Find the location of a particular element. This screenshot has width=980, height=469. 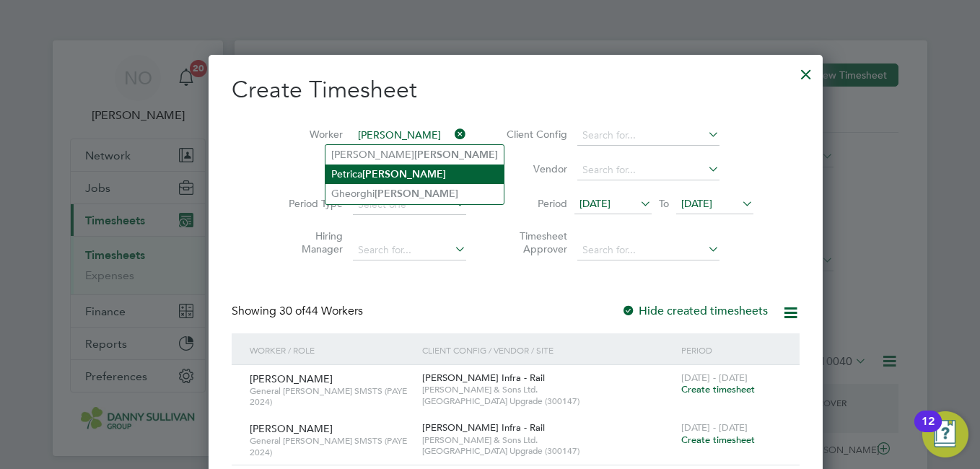

label: Site is located at coordinates (310, 169).